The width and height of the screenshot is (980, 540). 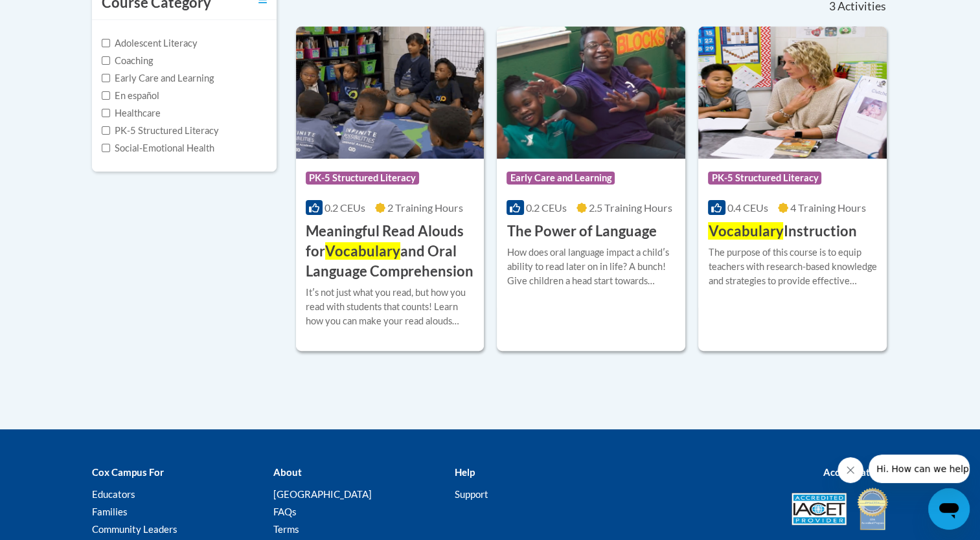 What do you see at coordinates (560, 179) in the screenshot?
I see `span: Early Care and Learning` at bounding box center [560, 179].